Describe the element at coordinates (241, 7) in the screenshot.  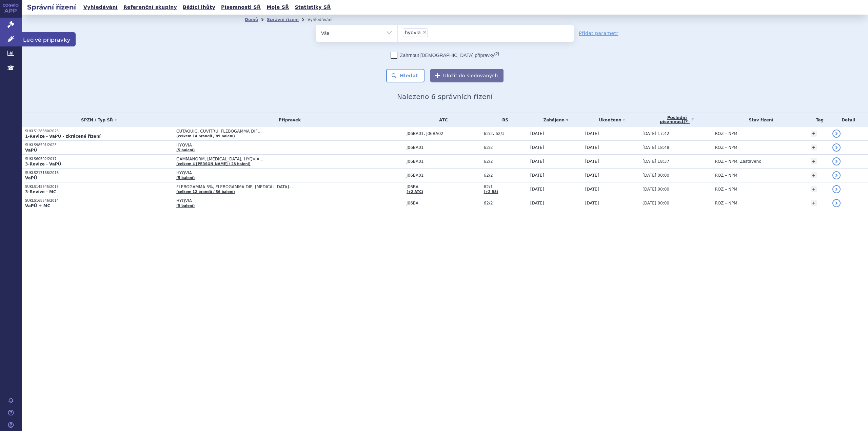
I see `a: Písemnosti SŘ` at that location.